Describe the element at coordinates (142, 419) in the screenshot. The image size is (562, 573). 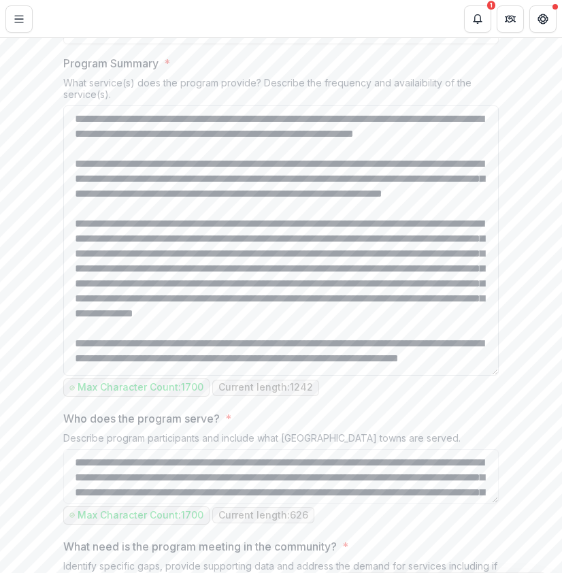
I see `p: Who does the program serve?` at that location.